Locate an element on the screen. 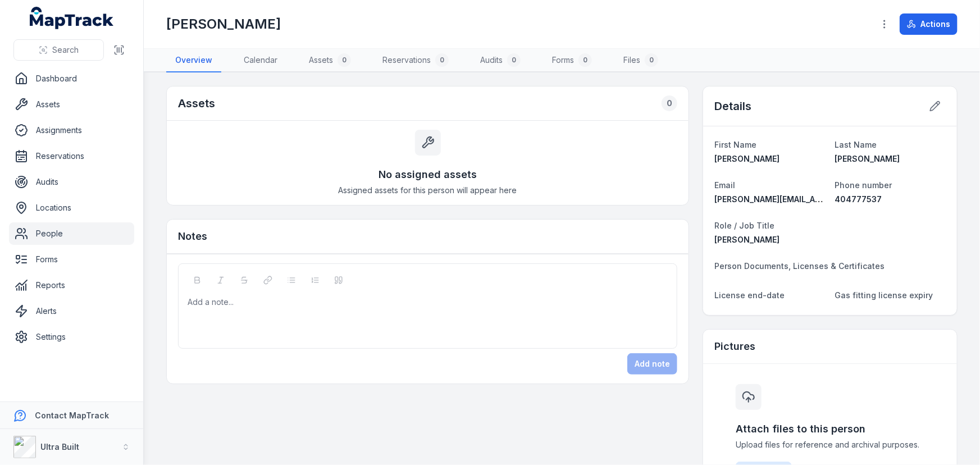 Image resolution: width=980 pixels, height=465 pixels. span: 404777537 is located at coordinates (858, 199).